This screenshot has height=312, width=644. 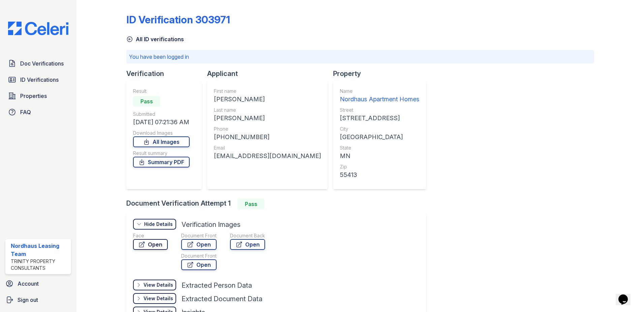 What do you see at coordinates (39, 264) in the screenshot?
I see `div: Trinity Property Consultants` at bounding box center [39, 264].